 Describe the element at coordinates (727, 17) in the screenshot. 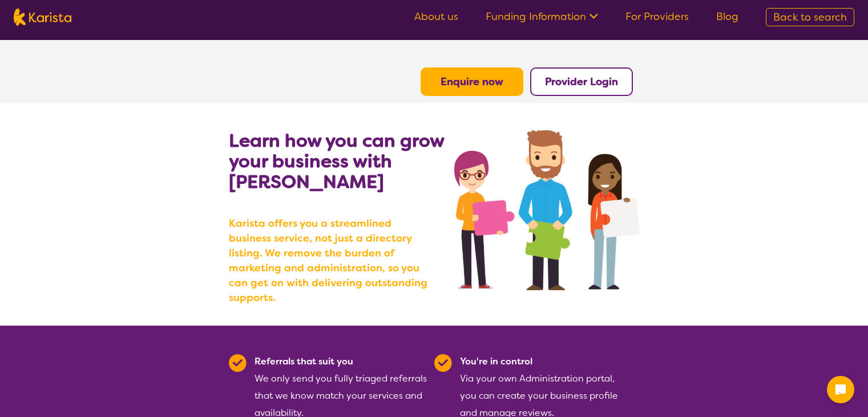

I see `a: Blog` at that location.